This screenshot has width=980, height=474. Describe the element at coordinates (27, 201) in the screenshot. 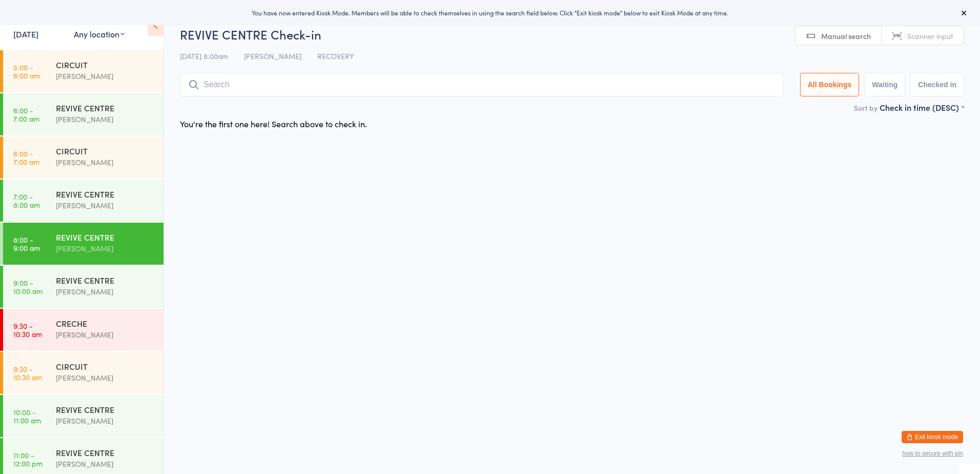

I see `time: 7:00 - 8:00 am` at that location.